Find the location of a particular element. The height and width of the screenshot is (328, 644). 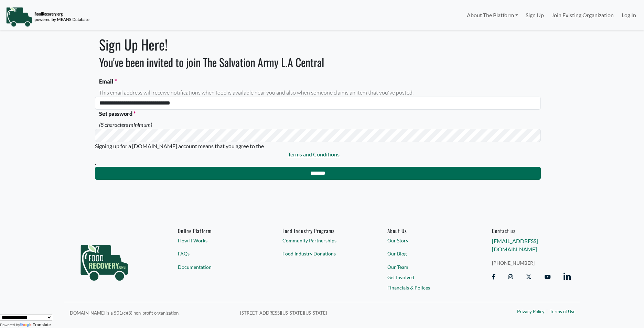

img: NavigationLogo_FoodRecovery-91c16205cd0af1ed486a0f1a7774a6544ea792ac00100771e7dd3ec7c0e58e41.png is located at coordinates (47, 17).